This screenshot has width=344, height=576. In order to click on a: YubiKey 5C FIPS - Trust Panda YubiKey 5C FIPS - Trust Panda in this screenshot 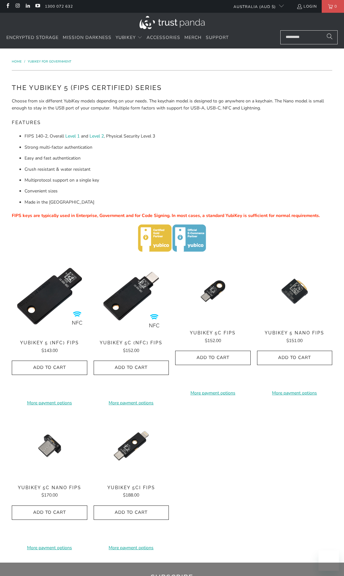, I will do `click(213, 291)`.